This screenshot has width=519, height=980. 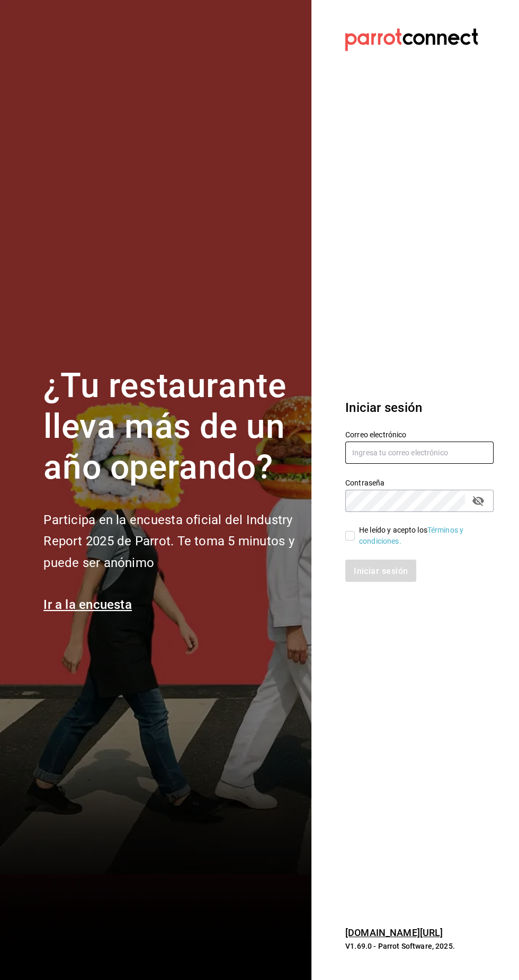 I want to click on font: Iniciar sesión, so click(x=384, y=408).